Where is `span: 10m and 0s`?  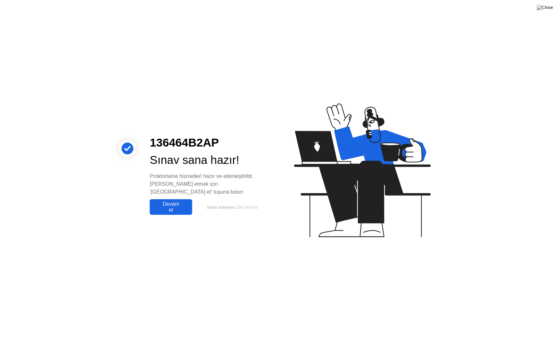 span: 10m and 0s is located at coordinates (247, 207).